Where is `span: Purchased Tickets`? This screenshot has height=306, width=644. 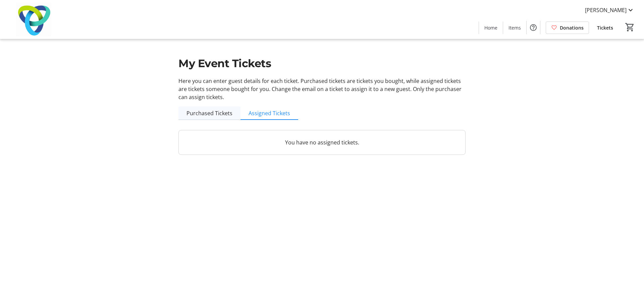 span: Purchased Tickets is located at coordinates (210, 113).